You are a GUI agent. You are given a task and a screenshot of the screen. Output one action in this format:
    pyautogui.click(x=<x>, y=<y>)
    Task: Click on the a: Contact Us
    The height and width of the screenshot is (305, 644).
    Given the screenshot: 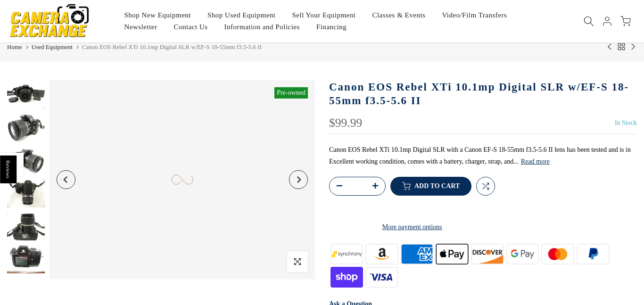 What is the action you would take?
    pyautogui.click(x=191, y=27)
    